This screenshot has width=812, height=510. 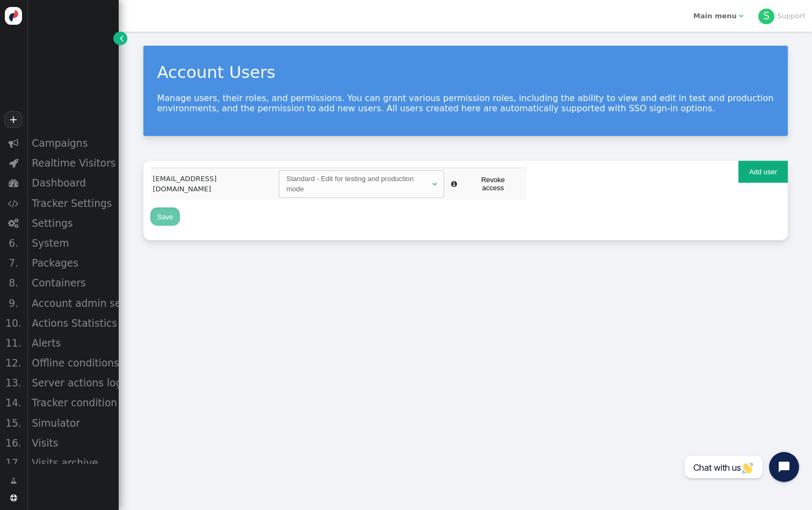 What do you see at coordinates (73, 363) in the screenshot?
I see `div: Offline conditions` at bounding box center [73, 363].